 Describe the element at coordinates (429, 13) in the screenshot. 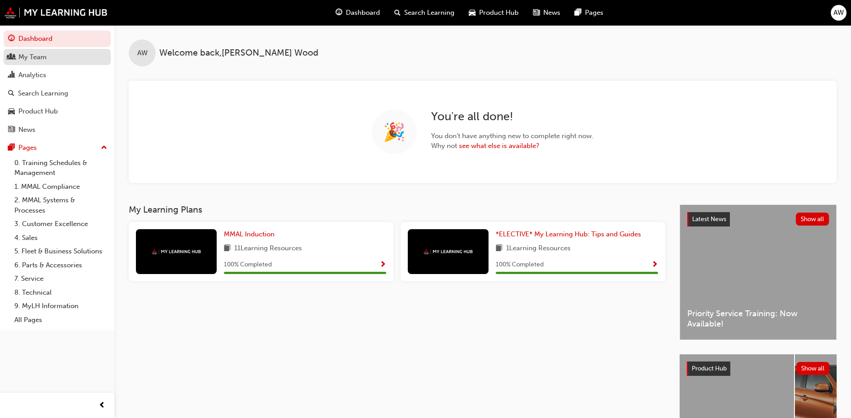

I see `span: Search Learning` at that location.